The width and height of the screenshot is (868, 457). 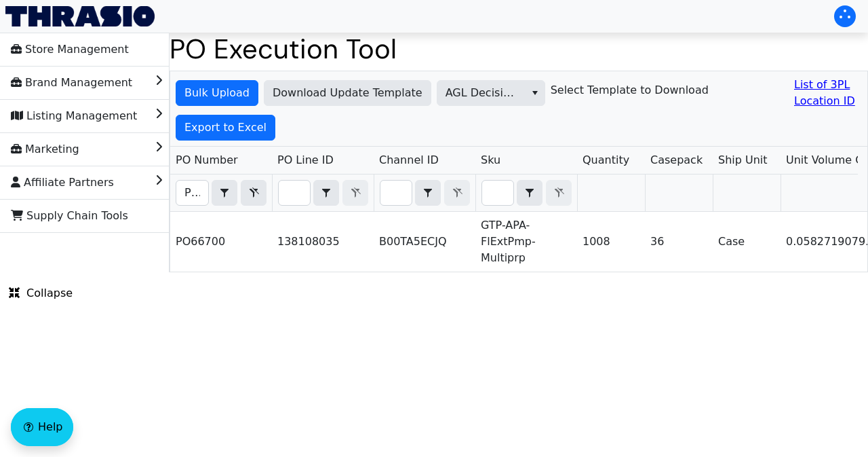 I want to click on span: Quantity, so click(x=606, y=160).